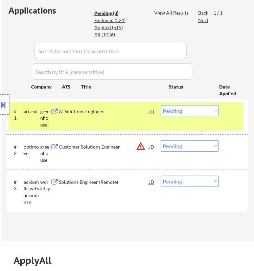 This screenshot has width=254, height=271. Describe the element at coordinates (104, 182) in the screenshot. I see `div: Solutions Engineer (Remote)` at that location.